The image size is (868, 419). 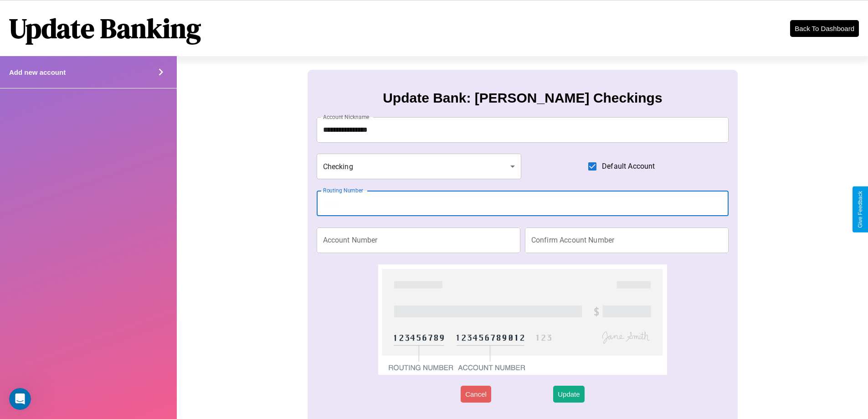 What do you see at coordinates (347, 116) in the screenshot?
I see `label: Account Nickname` at bounding box center [347, 116].